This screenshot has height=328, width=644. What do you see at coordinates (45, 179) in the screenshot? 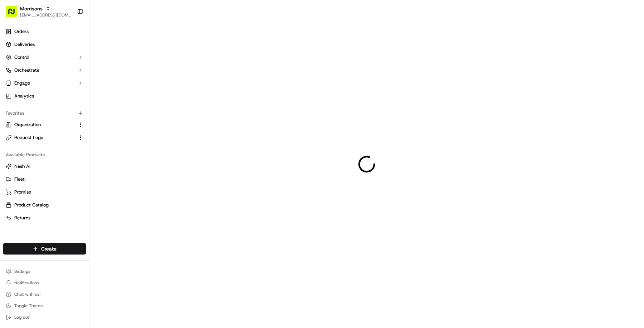
I see `a: Fleet` at bounding box center [45, 179].